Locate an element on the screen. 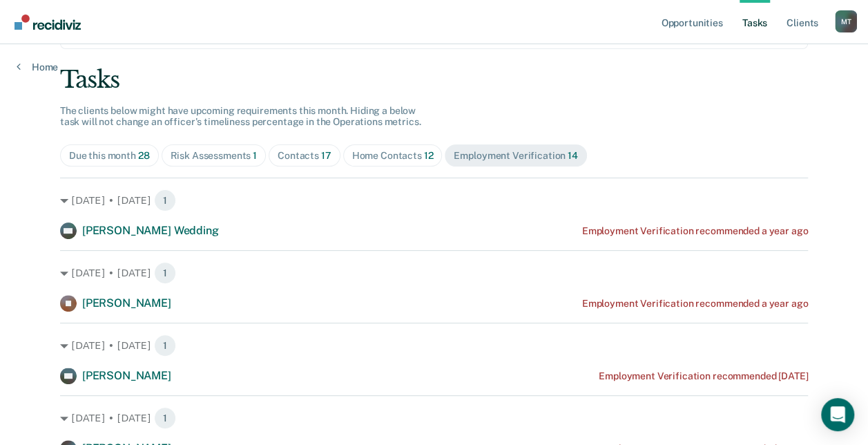 The image size is (868, 445). div: Contacts is located at coordinates (304, 155).